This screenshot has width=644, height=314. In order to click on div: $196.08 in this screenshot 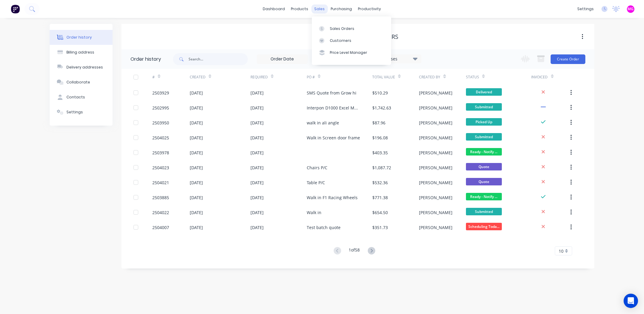, I will do `click(380, 137)`.